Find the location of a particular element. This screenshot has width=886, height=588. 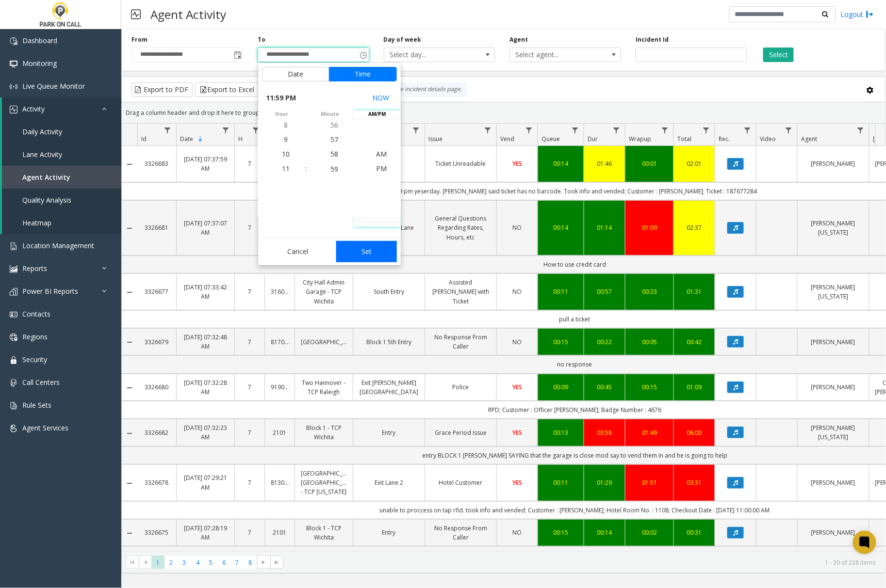

a: Heatmap is located at coordinates (62, 222).